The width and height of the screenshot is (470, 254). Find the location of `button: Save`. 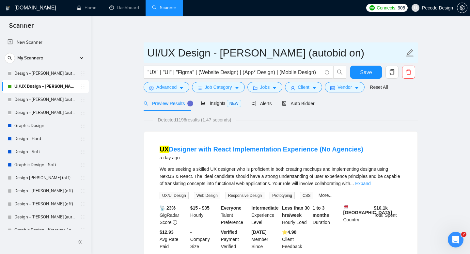

button: Save is located at coordinates (366, 72).